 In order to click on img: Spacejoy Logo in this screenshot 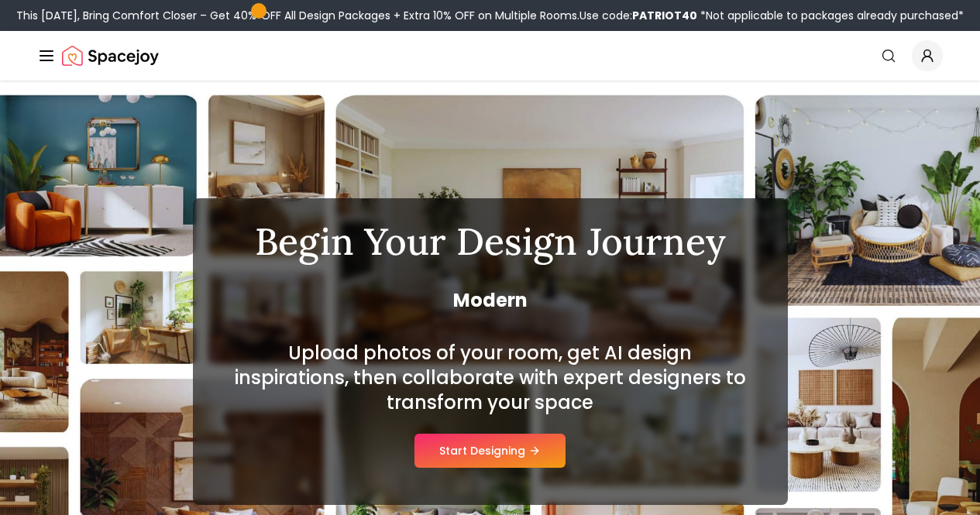, I will do `click(110, 55)`.